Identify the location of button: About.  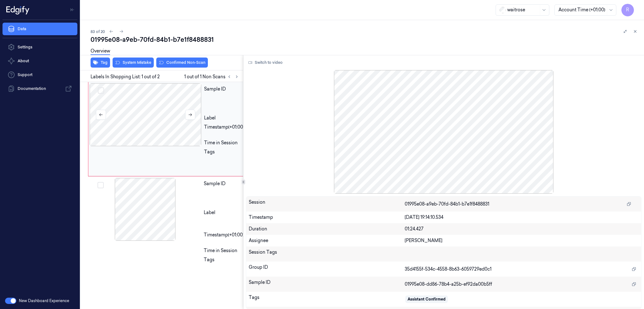
(40, 61).